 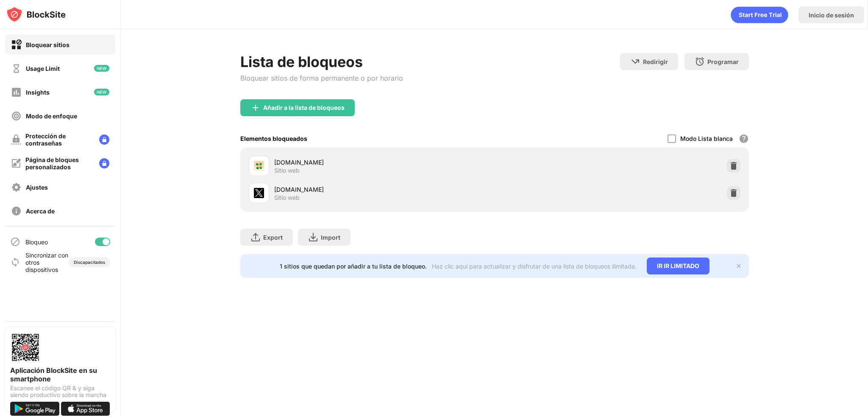 What do you see at coordinates (26, 347) in the screenshot?
I see `img: options-page-qr-code.png` at bounding box center [26, 347].